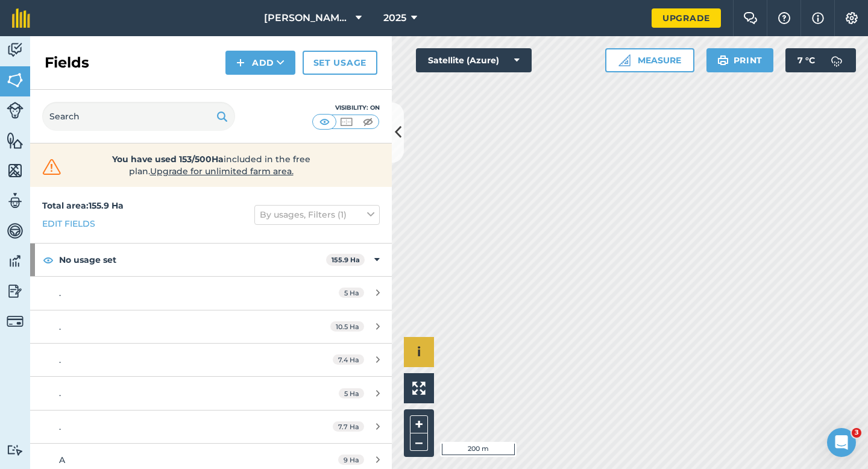 The image size is (868, 469). What do you see at coordinates (211, 166) in the screenshot?
I see `span: included in the free plan .` at bounding box center [211, 166].